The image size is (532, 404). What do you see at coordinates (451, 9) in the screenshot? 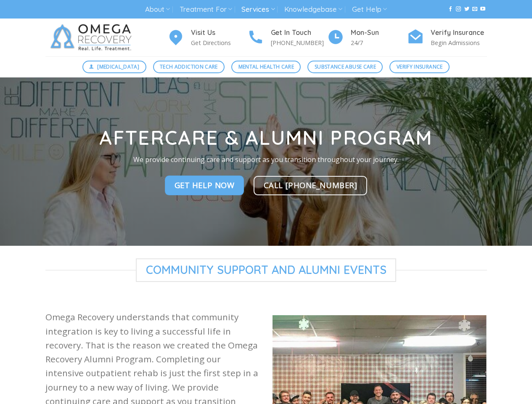
I see `a: Follow on Facebook` at bounding box center [451, 9].